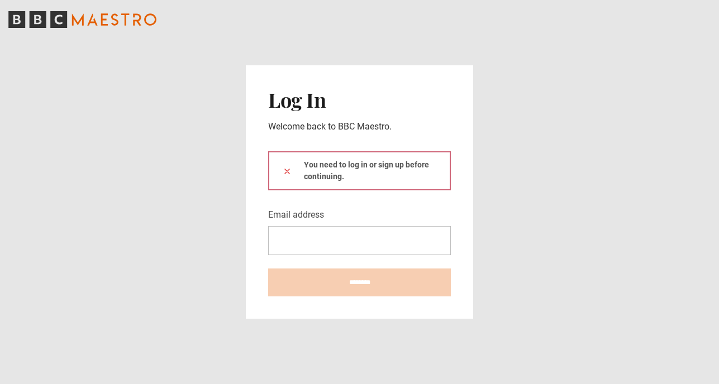 The height and width of the screenshot is (384, 719). Describe the element at coordinates (82, 20) in the screenshot. I see `svg: BBC Maestro` at that location.